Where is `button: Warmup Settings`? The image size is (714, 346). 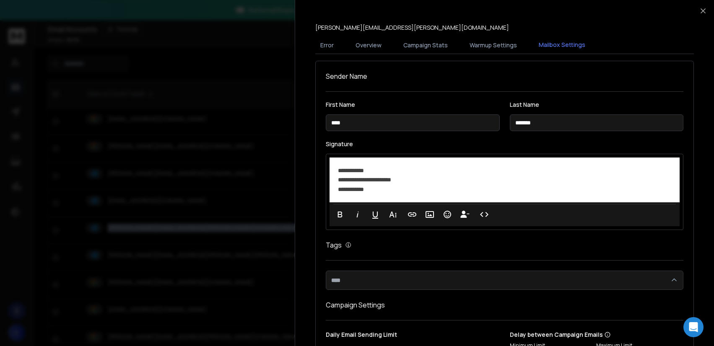
button: Warmup Settings is located at coordinates (493, 45).